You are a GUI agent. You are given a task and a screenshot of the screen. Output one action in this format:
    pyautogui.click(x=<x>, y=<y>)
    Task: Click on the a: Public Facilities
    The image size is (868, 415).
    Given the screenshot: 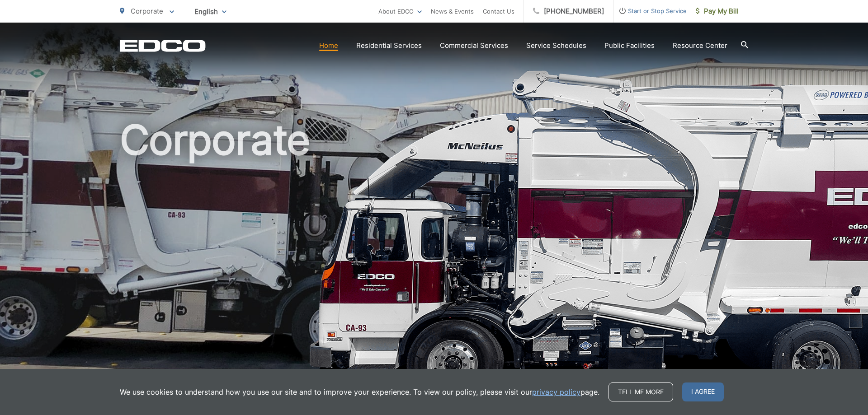 What is the action you would take?
    pyautogui.click(x=629, y=46)
    